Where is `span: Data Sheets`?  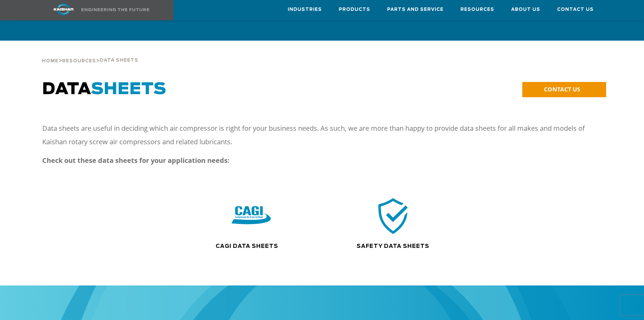
span: Data Sheets is located at coordinates (119, 60).